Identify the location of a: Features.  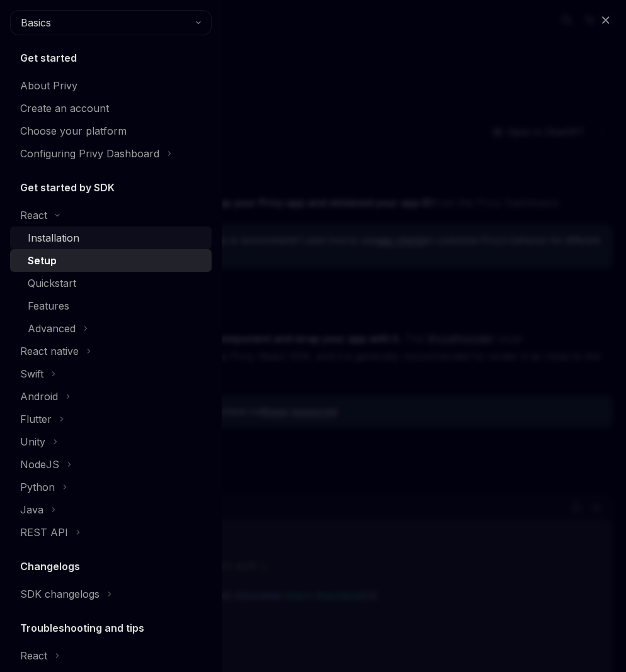
(111, 306).